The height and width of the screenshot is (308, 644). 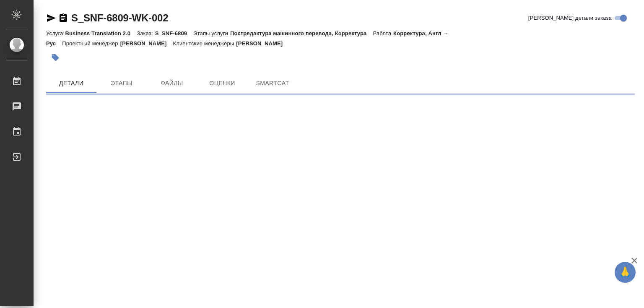 I want to click on p: Клиентские менеджеры, so click(x=204, y=43).